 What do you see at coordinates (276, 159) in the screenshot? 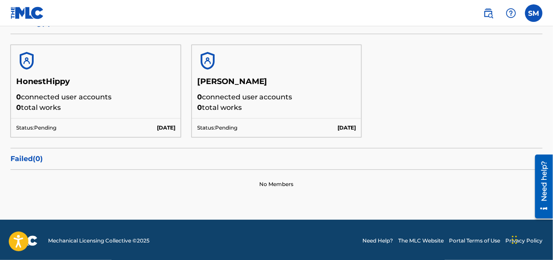
I see `p: Failed ( 0 )` at bounding box center [276, 159].